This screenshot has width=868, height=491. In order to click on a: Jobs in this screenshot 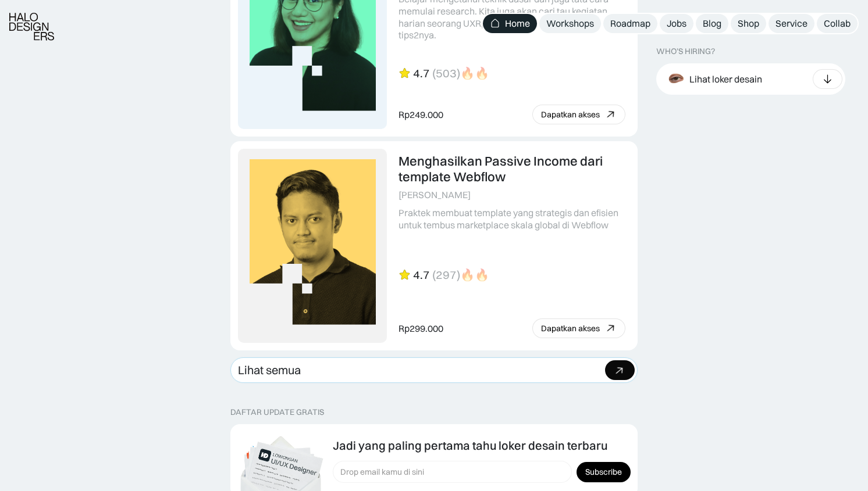, I will do `click(676, 23)`.